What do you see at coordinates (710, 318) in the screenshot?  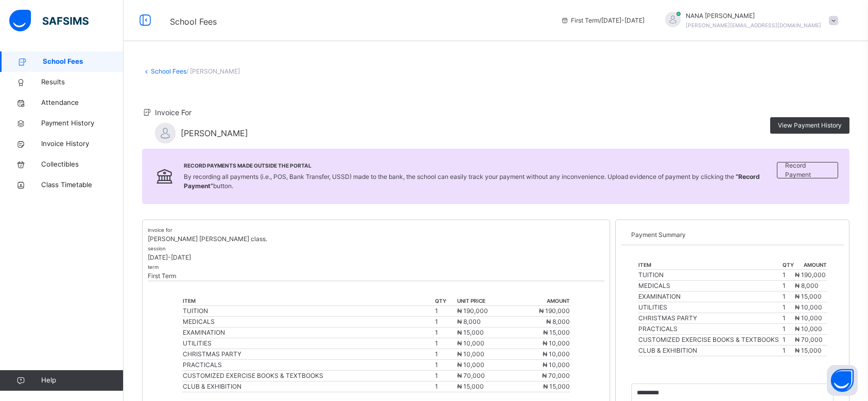 I see `td: CHRISTMAS PARTY` at bounding box center [710, 318].